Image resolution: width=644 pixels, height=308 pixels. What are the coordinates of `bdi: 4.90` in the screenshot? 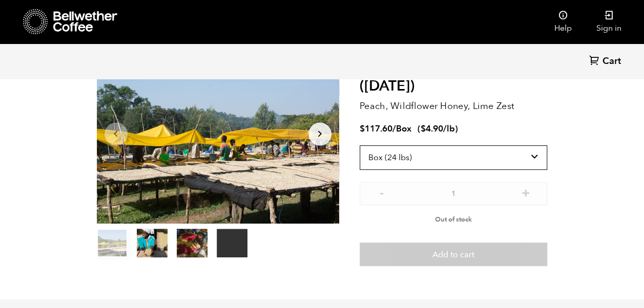 It's located at (432, 129).